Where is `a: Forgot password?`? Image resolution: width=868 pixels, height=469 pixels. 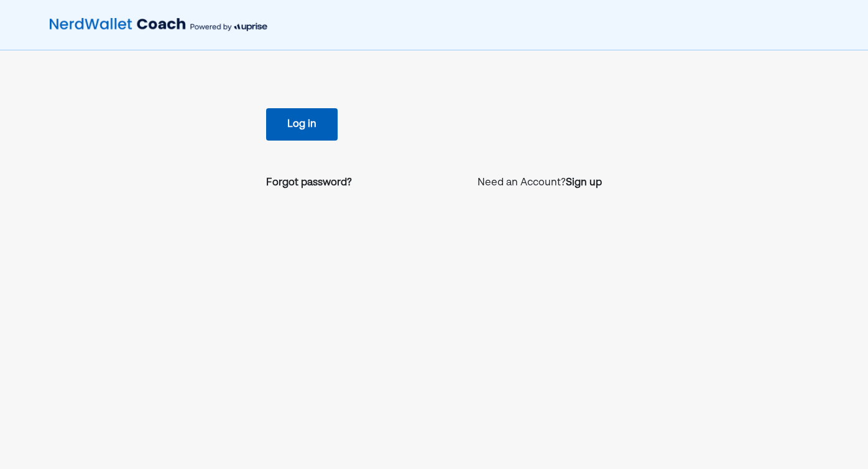
a: Forgot password? is located at coordinates (309, 183).